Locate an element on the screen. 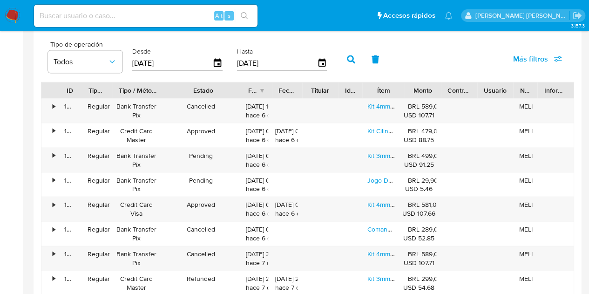 Image resolution: width=589 pixels, height=294 pixels. p: gloria.villasanti@mercadolibre.com is located at coordinates (523, 15).